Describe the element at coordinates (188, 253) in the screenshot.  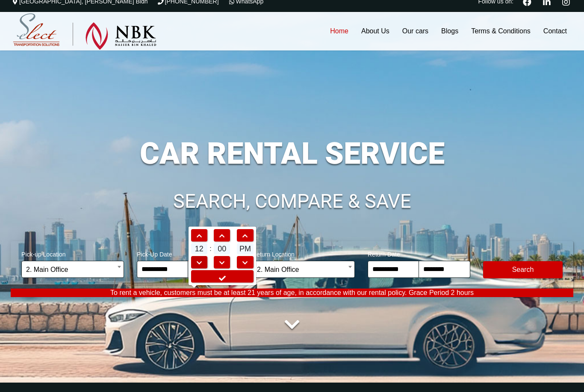
I see `span: Pick-Up Date` at that location.